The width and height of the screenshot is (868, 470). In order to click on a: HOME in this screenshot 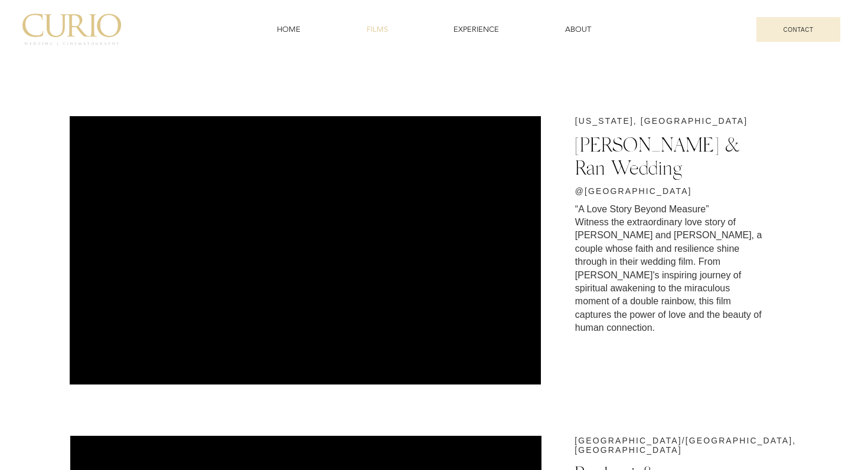, I will do `click(289, 30)`.